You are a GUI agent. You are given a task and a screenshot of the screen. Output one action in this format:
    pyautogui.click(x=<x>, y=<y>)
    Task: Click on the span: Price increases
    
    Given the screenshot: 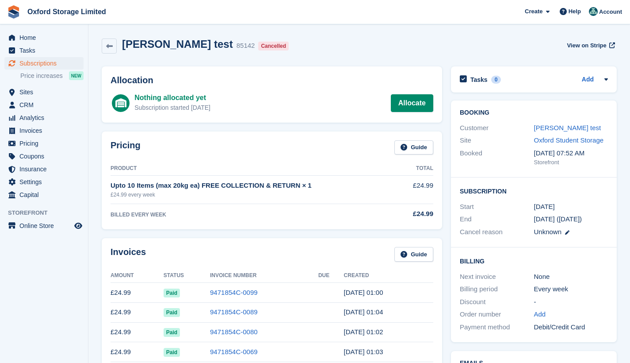 What is the action you would take?
    pyautogui.click(x=42, y=76)
    